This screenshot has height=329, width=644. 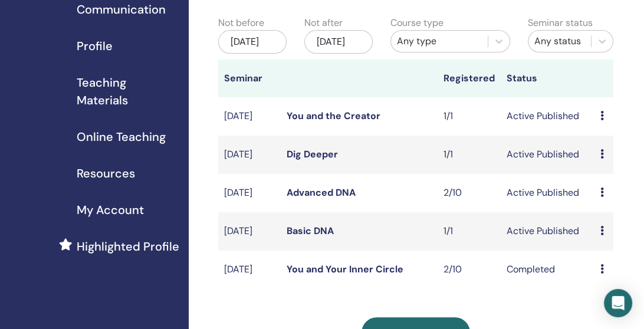 What do you see at coordinates (333, 116) in the screenshot?
I see `a: You and the Creator` at bounding box center [333, 116].